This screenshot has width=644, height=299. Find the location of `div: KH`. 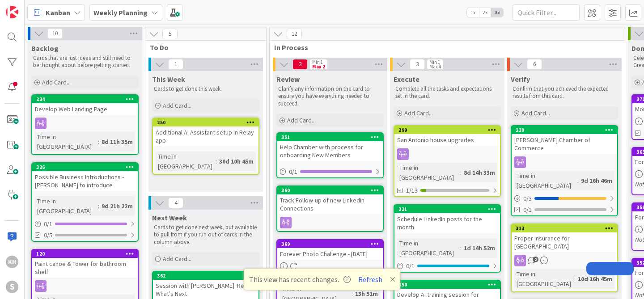

div: KH is located at coordinates (12, 262).